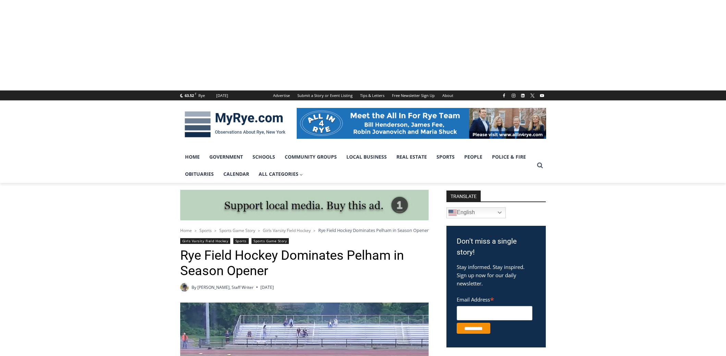 Image resolution: width=726 pixels, height=356 pixels. Describe the element at coordinates (495, 299) in the screenshot. I see `label: Email Address` at that location.